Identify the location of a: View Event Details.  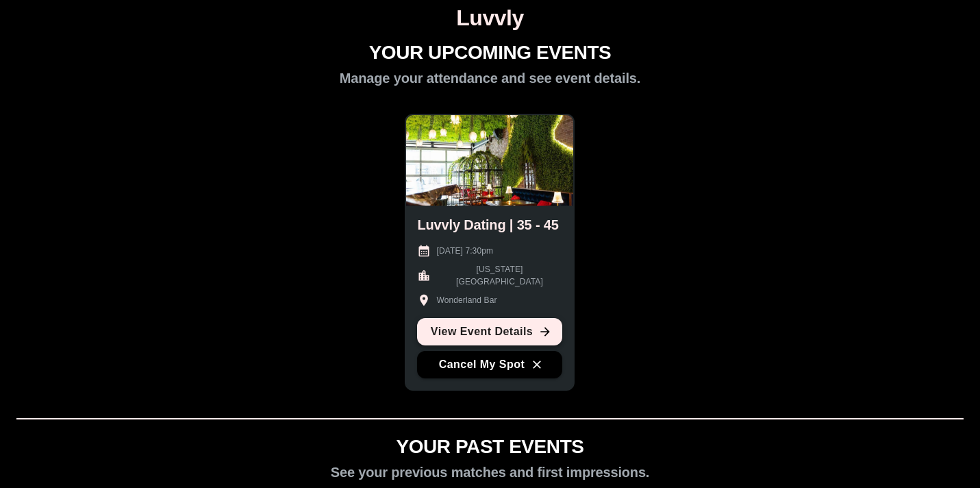
(490, 332).